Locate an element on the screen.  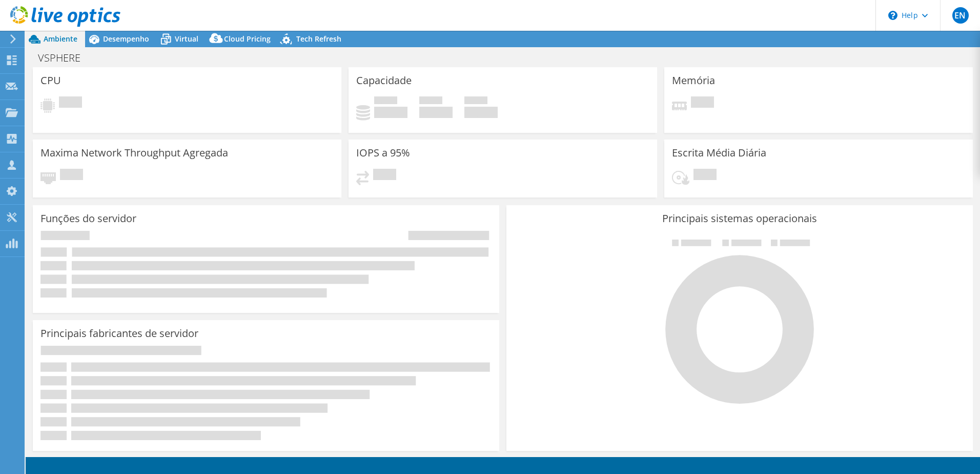
span: Tech Refresh is located at coordinates (319, 38).